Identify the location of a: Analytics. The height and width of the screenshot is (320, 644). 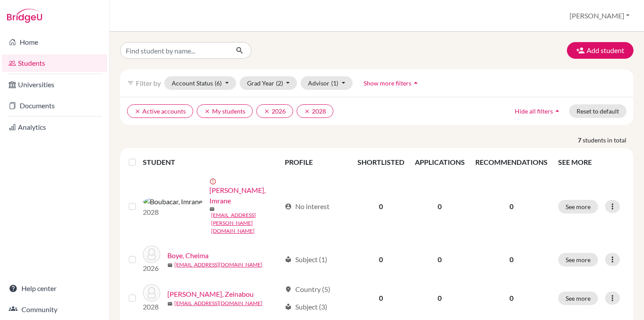
(54, 127).